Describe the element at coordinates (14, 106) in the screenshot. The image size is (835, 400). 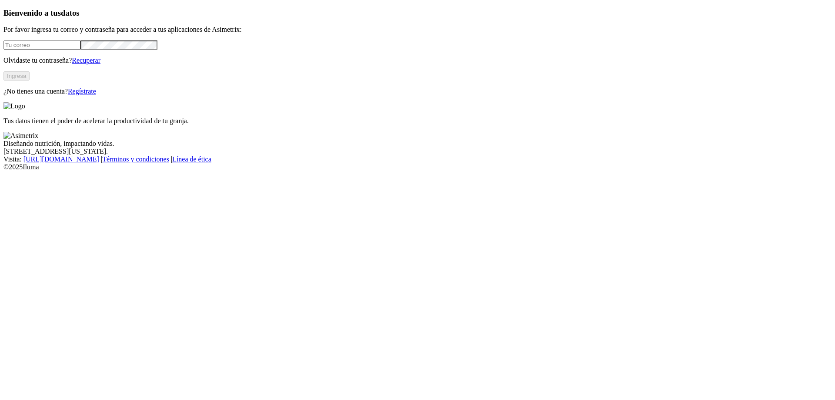
I see `img: Logo` at that location.